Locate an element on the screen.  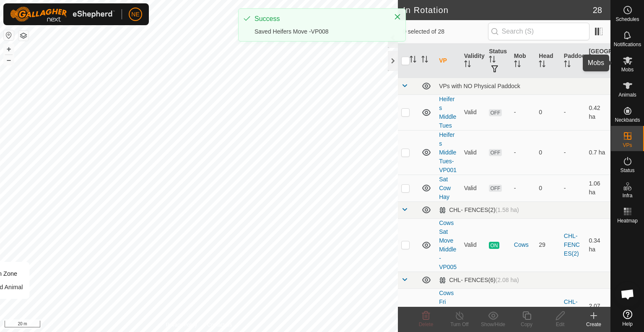
th: Paddock is located at coordinates (573, 61).